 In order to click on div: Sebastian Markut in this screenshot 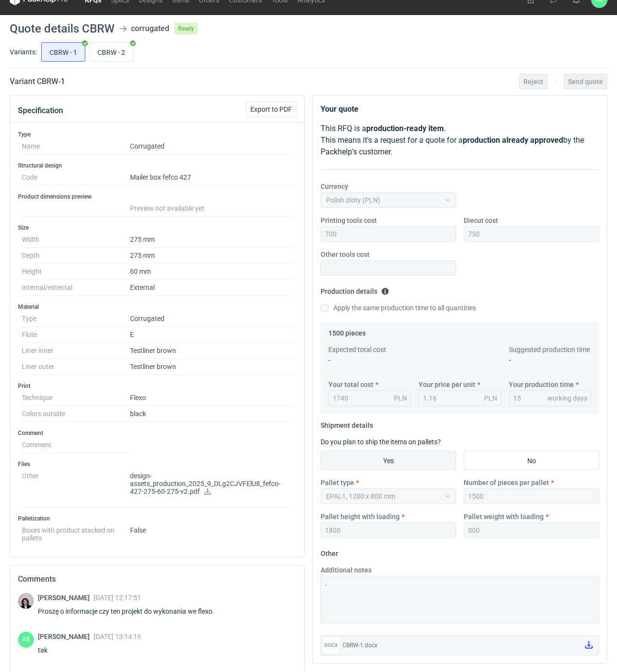, I will do `click(25, 600)`.